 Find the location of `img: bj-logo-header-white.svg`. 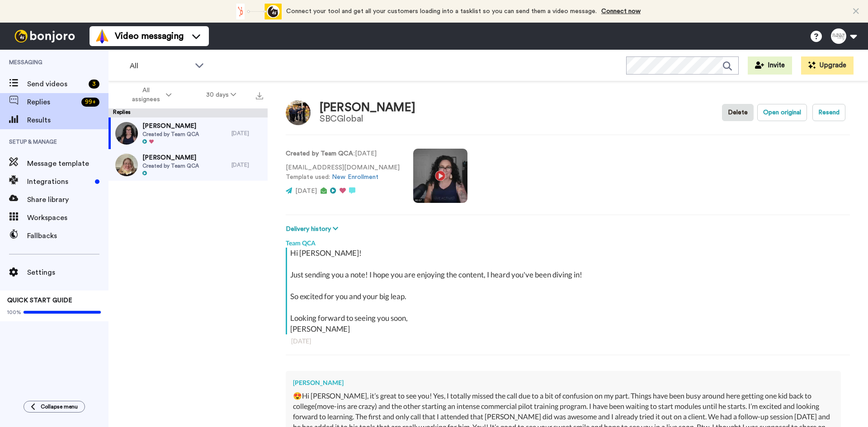

img: bj-logo-header-white.svg is located at coordinates (45, 36).